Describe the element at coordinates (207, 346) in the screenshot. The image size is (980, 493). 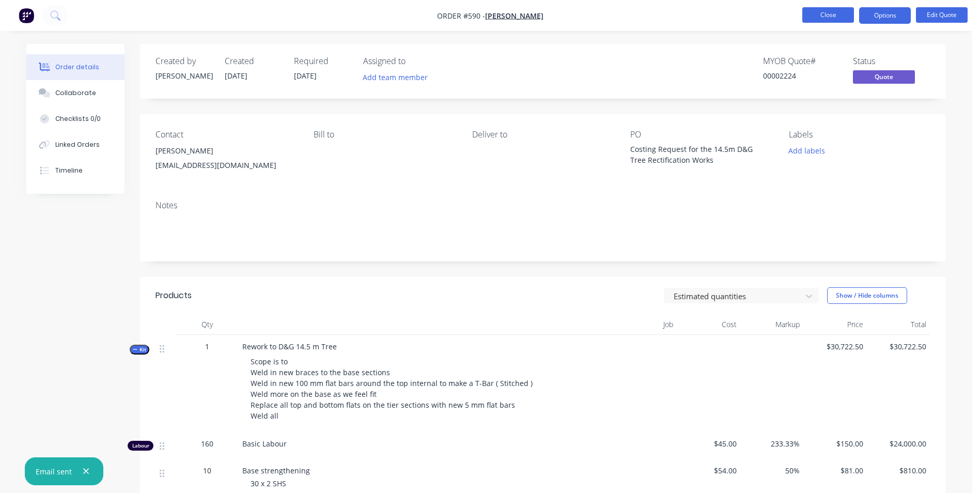
I see `span: 1` at that location.